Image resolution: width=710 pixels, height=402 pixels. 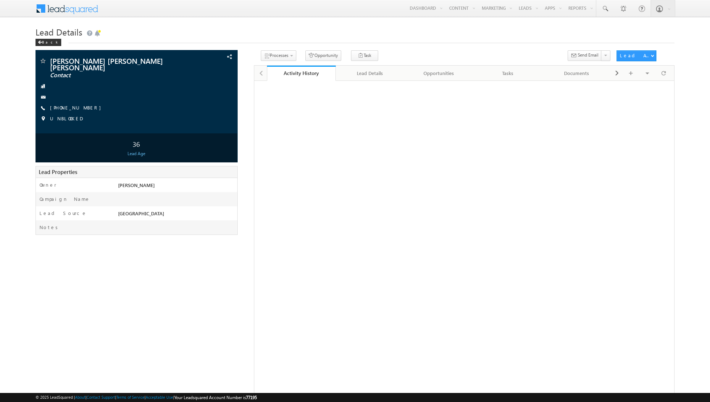 What do you see at coordinates (301, 73) in the screenshot?
I see `div: Activity History` at bounding box center [301, 73].